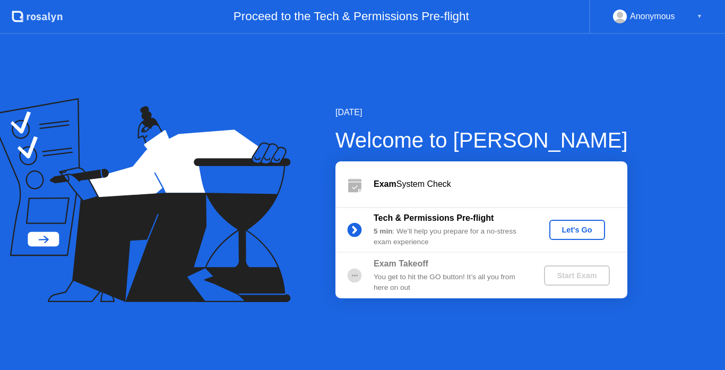  Describe the element at coordinates (576, 275) in the screenshot. I see `div: Start Exam` at that location.